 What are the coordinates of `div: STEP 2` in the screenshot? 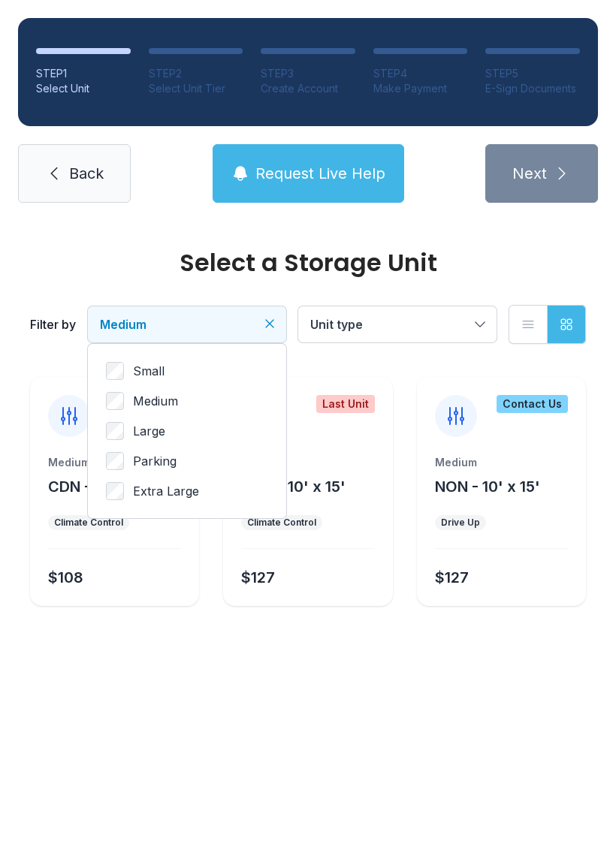 It's located at (196, 73).